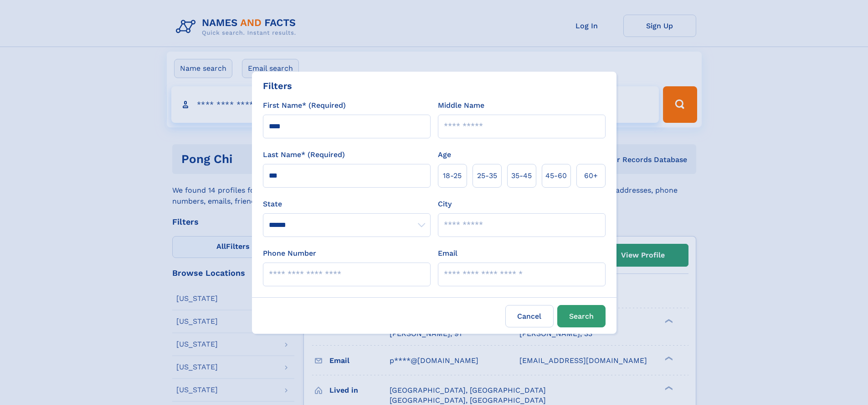 Image resolution: width=868 pixels, height=405 pixels. What do you see at coordinates (277, 86) in the screenshot?
I see `div: Filters` at bounding box center [277, 86].